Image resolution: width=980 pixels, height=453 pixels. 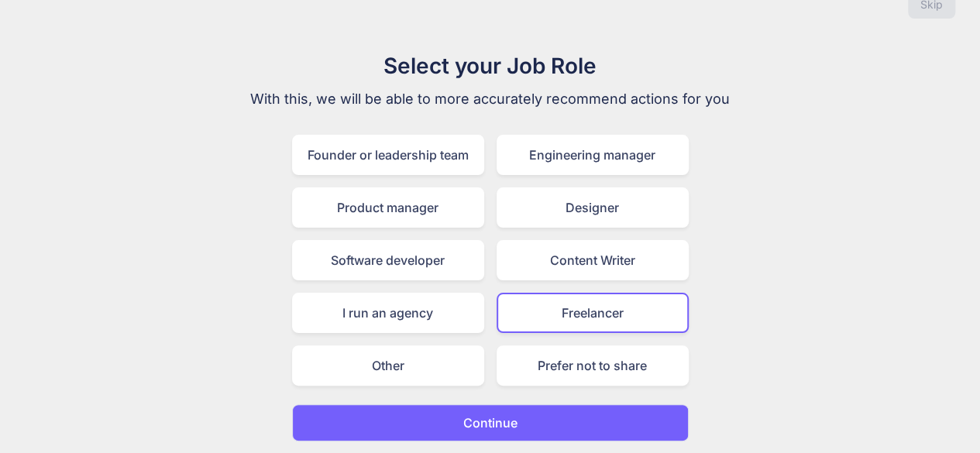 I want to click on div: Content Writer, so click(x=592, y=260).